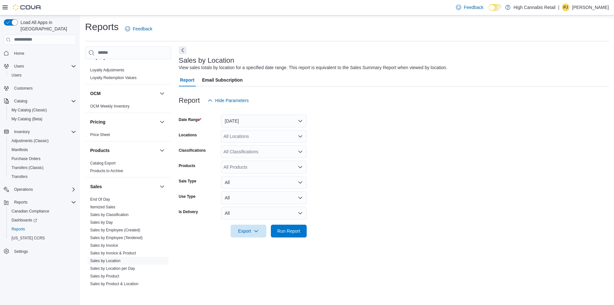 This screenshot has width=614, height=305. Describe the element at coordinates (19, 53) in the screenshot. I see `a: Home` at that location.